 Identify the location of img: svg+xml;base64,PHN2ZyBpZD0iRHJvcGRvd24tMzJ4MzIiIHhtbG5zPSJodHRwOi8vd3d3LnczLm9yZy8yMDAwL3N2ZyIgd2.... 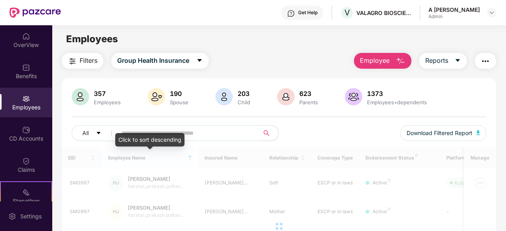
(491, 13).